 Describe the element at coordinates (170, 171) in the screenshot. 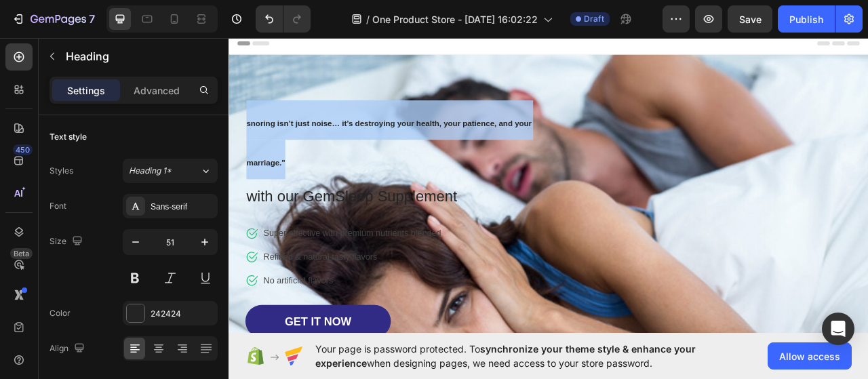

I see `button: Heading 1*` at that location.